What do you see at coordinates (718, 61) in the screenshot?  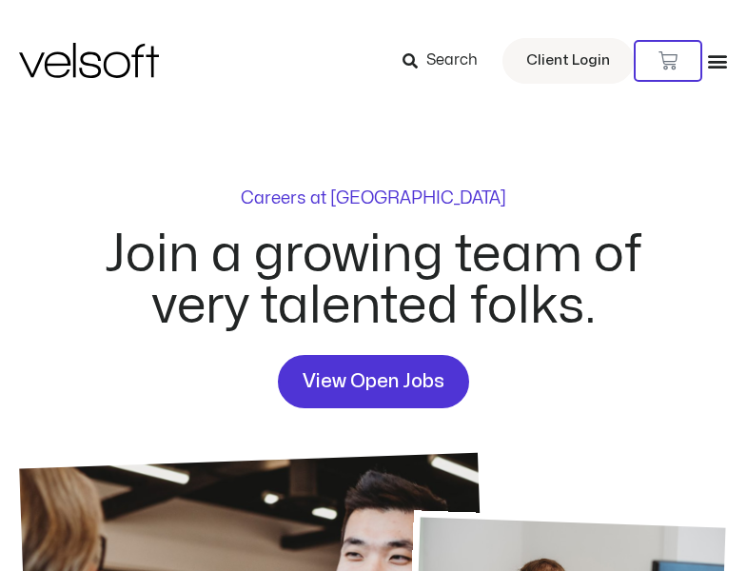 I see `div: Menu Toggle` at bounding box center [718, 61].